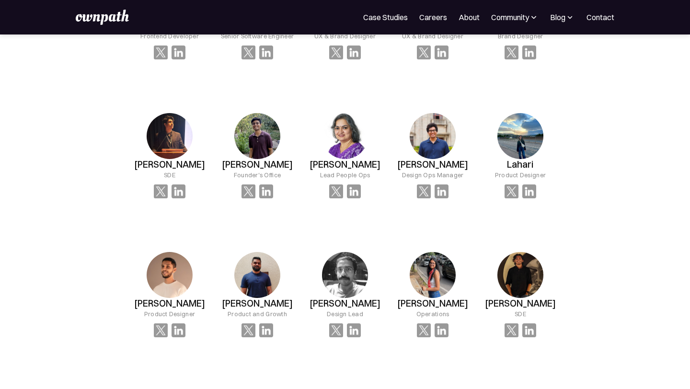 This screenshot has width=690, height=389. I want to click on div: Design Lead, so click(345, 314).